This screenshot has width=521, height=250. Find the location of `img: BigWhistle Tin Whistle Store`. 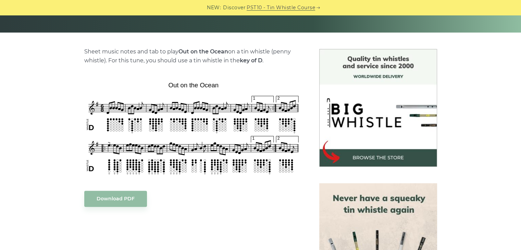

img: BigWhistle Tin Whistle Store is located at coordinates (378, 108).